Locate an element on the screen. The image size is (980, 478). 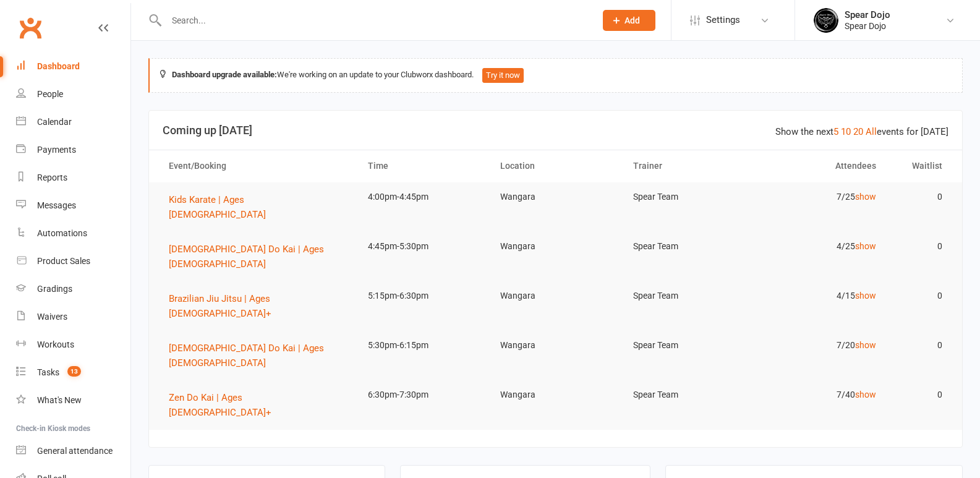
a: Messages is located at coordinates (73, 205).